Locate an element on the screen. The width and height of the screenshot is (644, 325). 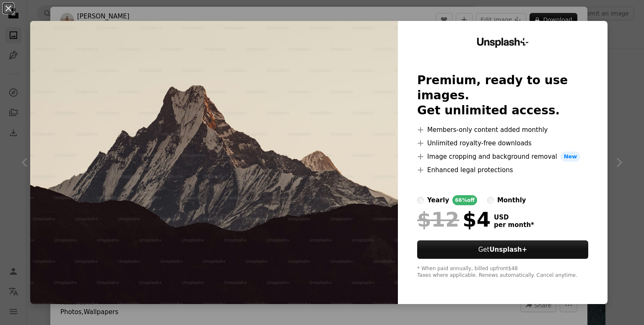
div: monthly is located at coordinates (511, 200).